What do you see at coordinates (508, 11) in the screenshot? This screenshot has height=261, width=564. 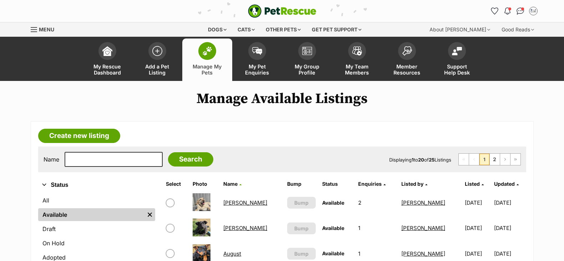 I see `button: Notifications` at bounding box center [508, 11].